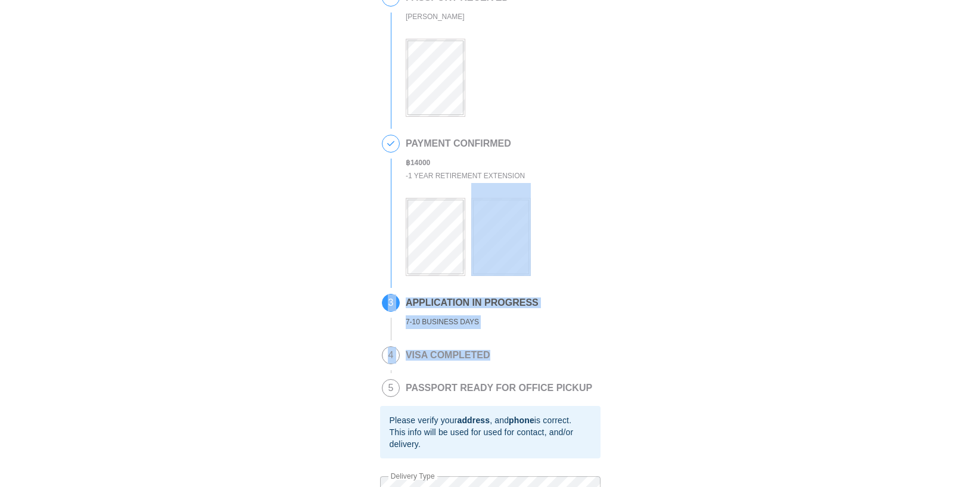 Image resolution: width=980 pixels, height=487 pixels. I want to click on h2: PASSPORT READY FOR OFFICE PICKUP, so click(499, 388).